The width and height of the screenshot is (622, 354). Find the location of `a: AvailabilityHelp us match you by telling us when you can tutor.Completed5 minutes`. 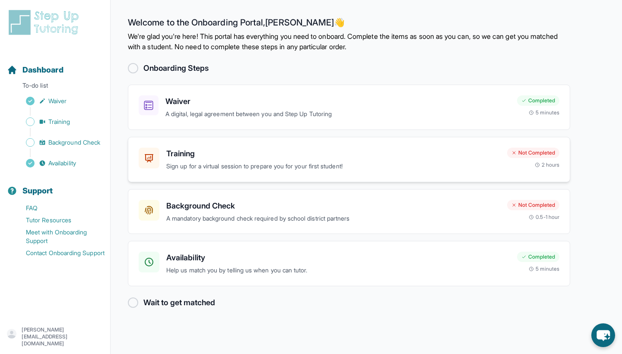

a: AvailabilityHelp us match you by telling us when you can tutor.Completed5 minutes is located at coordinates (349, 263).